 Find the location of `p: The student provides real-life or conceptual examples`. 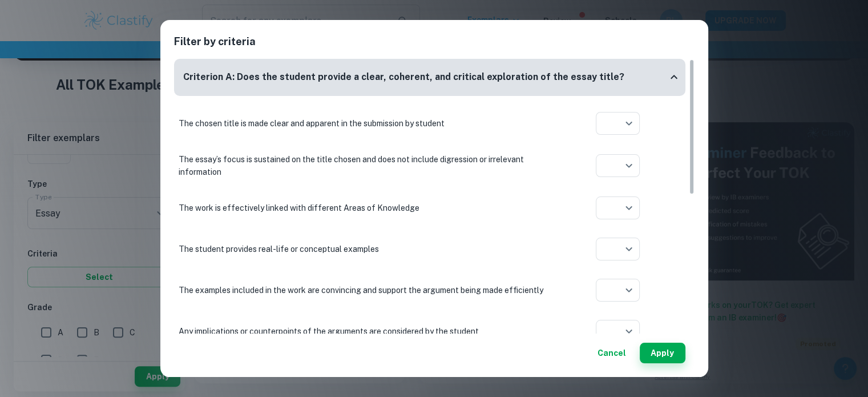

p: The student provides real-life or conceptual examples is located at coordinates (367, 249).